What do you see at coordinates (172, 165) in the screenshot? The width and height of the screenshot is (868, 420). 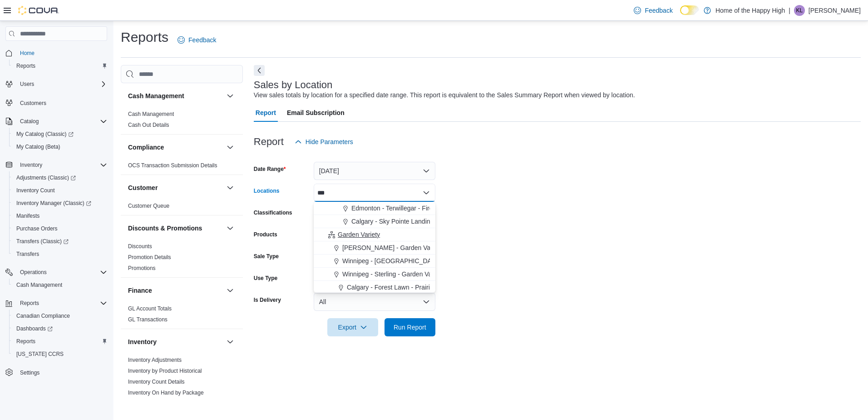 I see `a: OCS Transaction Submission Details` at bounding box center [172, 165].